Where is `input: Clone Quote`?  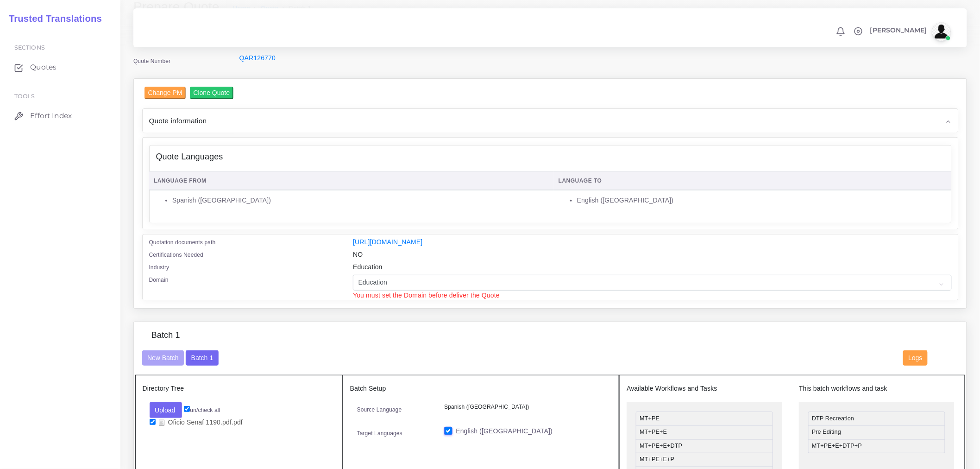 input: Clone Quote is located at coordinates (212, 93).